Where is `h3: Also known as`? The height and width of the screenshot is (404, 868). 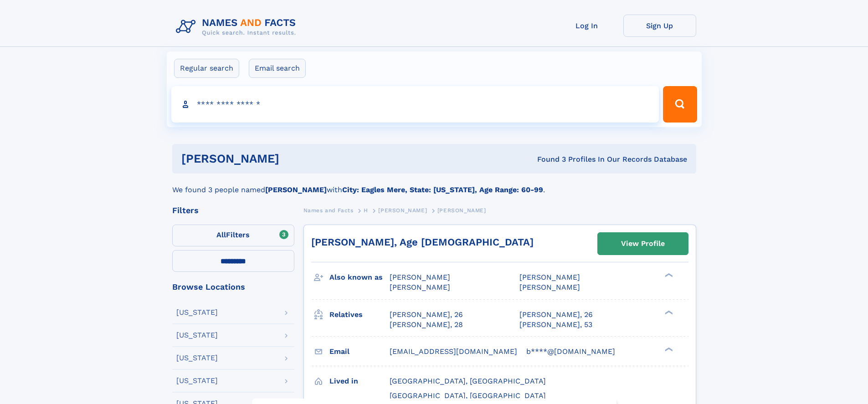 h3: Also known as is located at coordinates (359, 277).